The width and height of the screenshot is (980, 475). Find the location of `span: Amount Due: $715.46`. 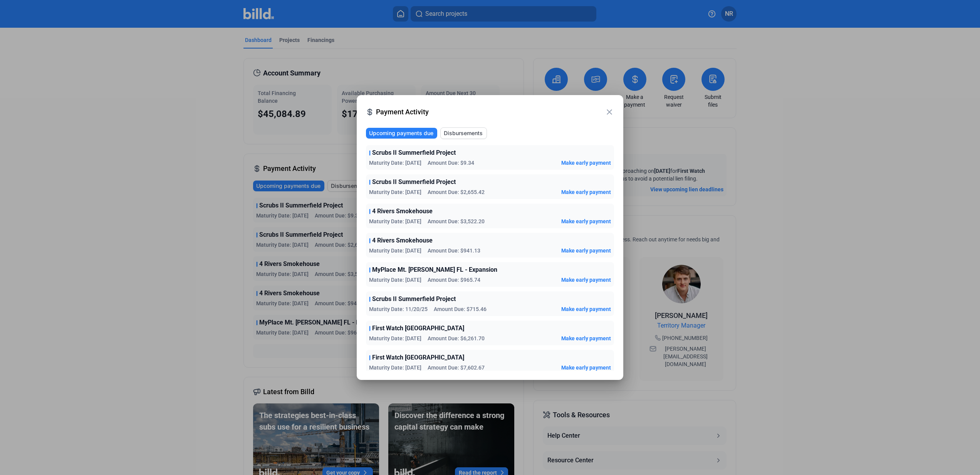

span: Amount Due: $715.46 is located at coordinates (460, 309).